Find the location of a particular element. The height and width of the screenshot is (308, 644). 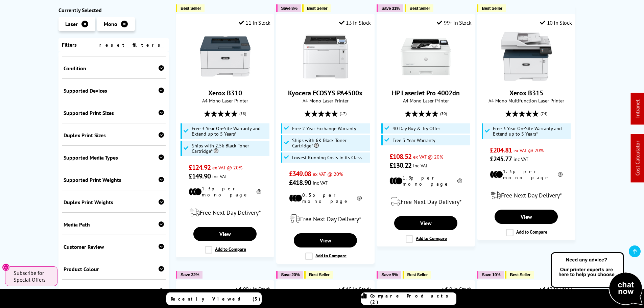

span: Ships with 6K Black Toner Cartridge* is located at coordinates (330, 143).